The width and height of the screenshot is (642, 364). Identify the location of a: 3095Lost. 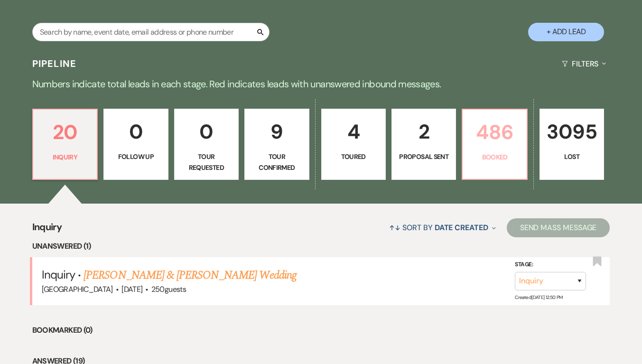
(572, 144).